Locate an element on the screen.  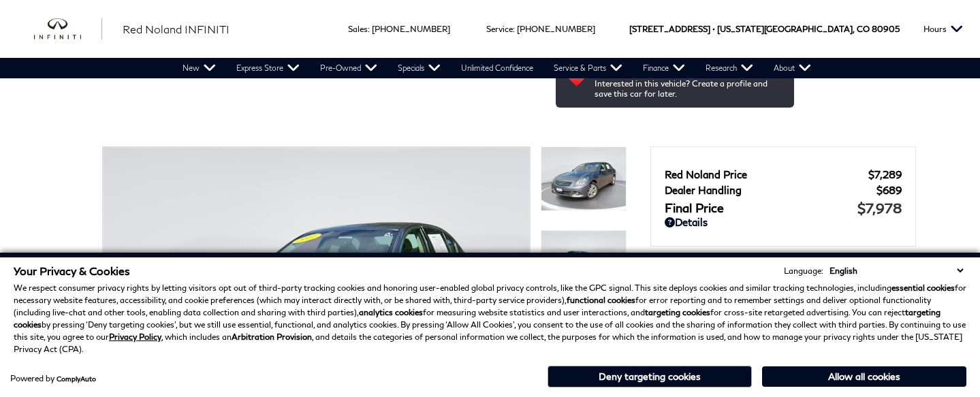
a: Unlimited Confidence is located at coordinates (497, 68).